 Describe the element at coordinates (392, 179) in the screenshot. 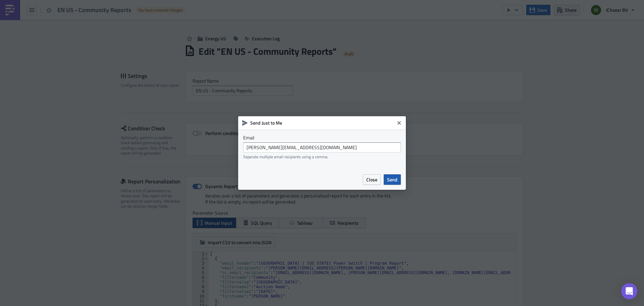

I see `span: Send` at that location.